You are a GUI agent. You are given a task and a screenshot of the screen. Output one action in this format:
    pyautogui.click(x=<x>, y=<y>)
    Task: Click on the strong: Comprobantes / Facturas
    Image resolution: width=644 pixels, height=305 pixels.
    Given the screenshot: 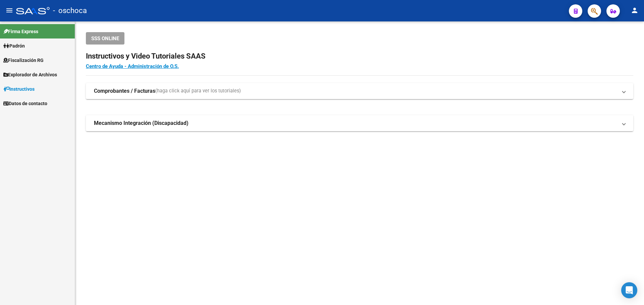 What is the action you would take?
    pyautogui.click(x=124, y=91)
    